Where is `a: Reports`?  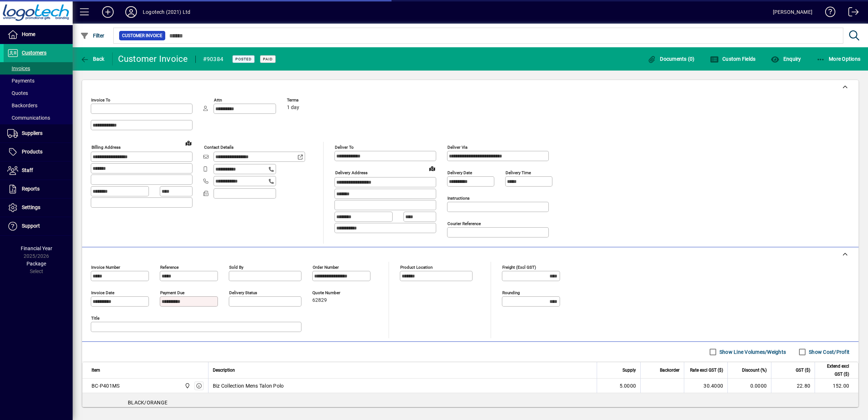
a: Reports is located at coordinates (38, 189).